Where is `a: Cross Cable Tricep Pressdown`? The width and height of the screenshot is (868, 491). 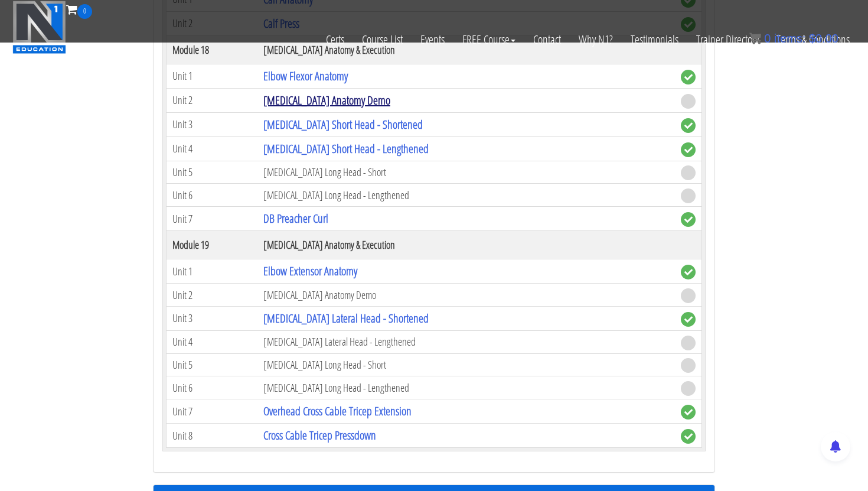
a: Cross Cable Tricep Pressdown is located at coordinates (319, 435).